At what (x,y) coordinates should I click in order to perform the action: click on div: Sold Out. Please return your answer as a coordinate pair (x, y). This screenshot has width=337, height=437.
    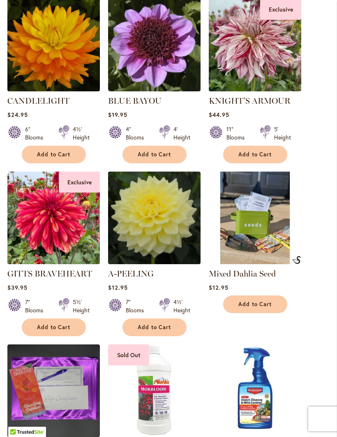
    Looking at the image, I should click on (129, 355).